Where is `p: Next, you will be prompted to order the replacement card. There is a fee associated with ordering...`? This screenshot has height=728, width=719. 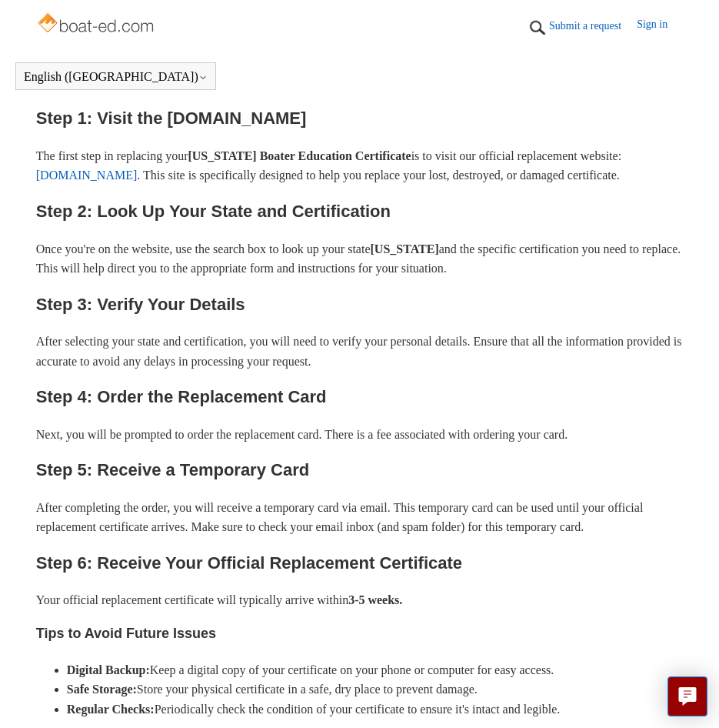 p: Next, you will be prompted to order the replacement card. There is a fee associated with ordering... is located at coordinates (360, 434).